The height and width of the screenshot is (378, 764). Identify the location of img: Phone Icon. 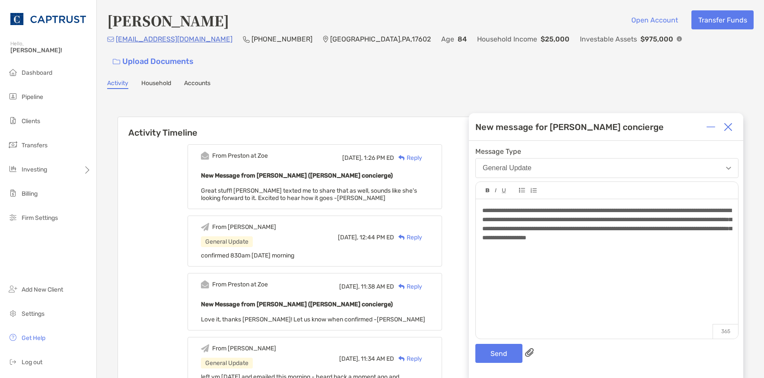
(246, 39).